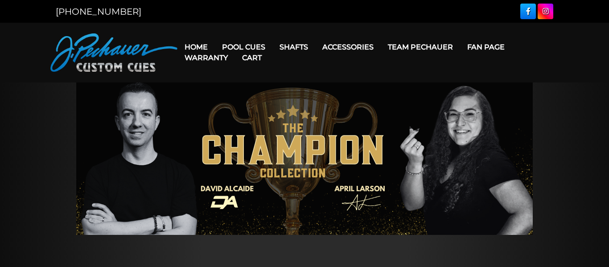 The image size is (609, 267). I want to click on a: Pool Cues, so click(243, 47).